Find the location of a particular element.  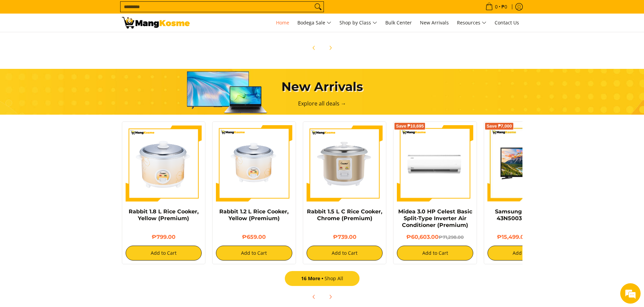

a: Rabbit 1.8 L Rice Cooker, Yellow (Premium) is located at coordinates (164, 215).